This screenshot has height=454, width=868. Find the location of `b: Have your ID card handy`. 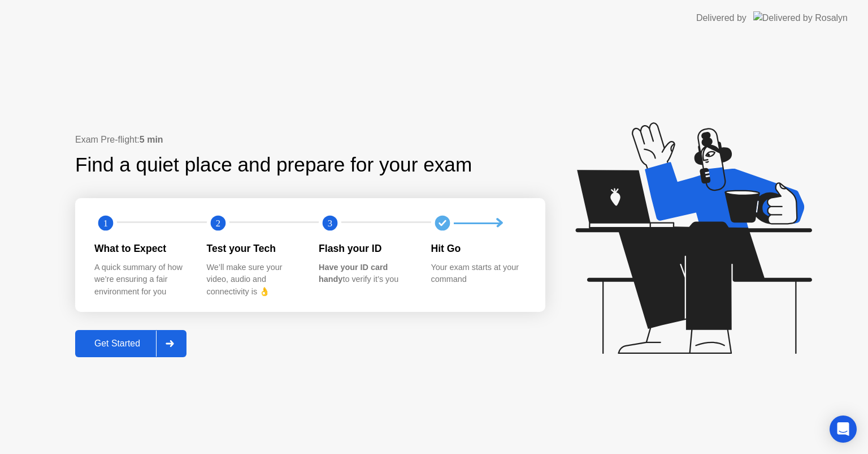

b: Have your ID card handy is located at coordinates (353, 274).